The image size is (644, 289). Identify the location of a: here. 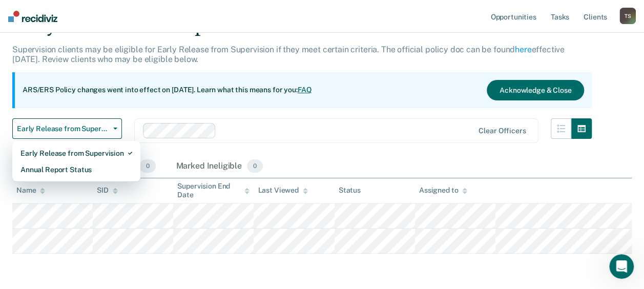
(523, 49).